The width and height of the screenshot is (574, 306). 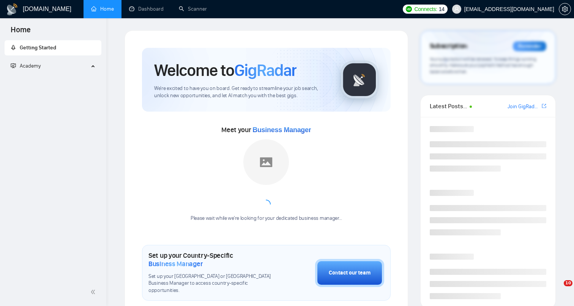 What do you see at coordinates (20, 32) in the screenshot?
I see `span: Home` at bounding box center [20, 32].